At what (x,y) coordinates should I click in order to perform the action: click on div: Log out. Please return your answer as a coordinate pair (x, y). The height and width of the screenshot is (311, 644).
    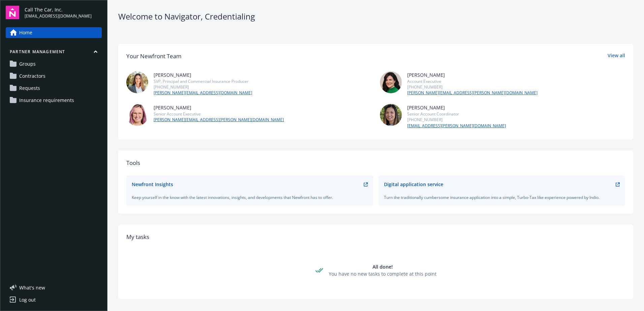
    Looking at the image, I should click on (27, 300).